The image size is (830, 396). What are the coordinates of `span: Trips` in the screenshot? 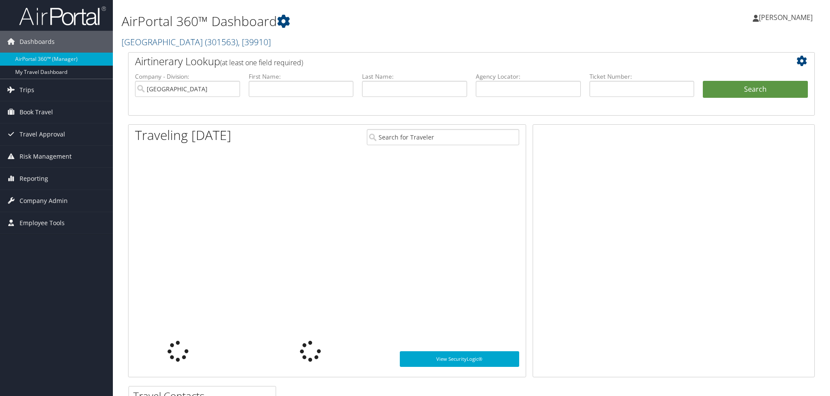 It's located at (27, 90).